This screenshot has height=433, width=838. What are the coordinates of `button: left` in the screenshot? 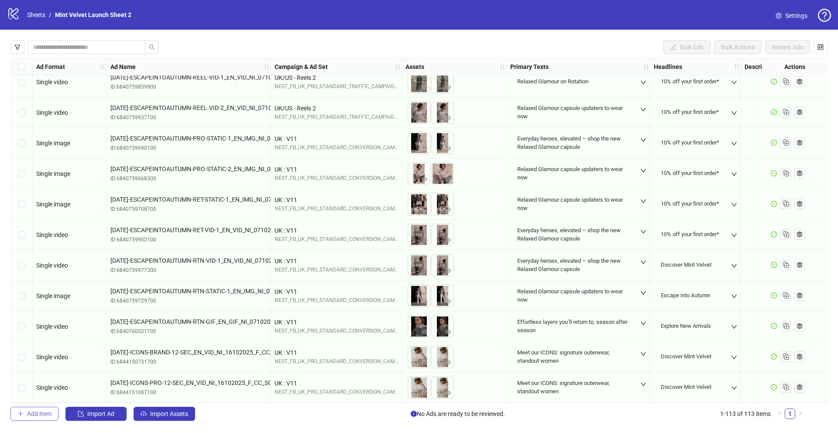 It's located at (779, 414).